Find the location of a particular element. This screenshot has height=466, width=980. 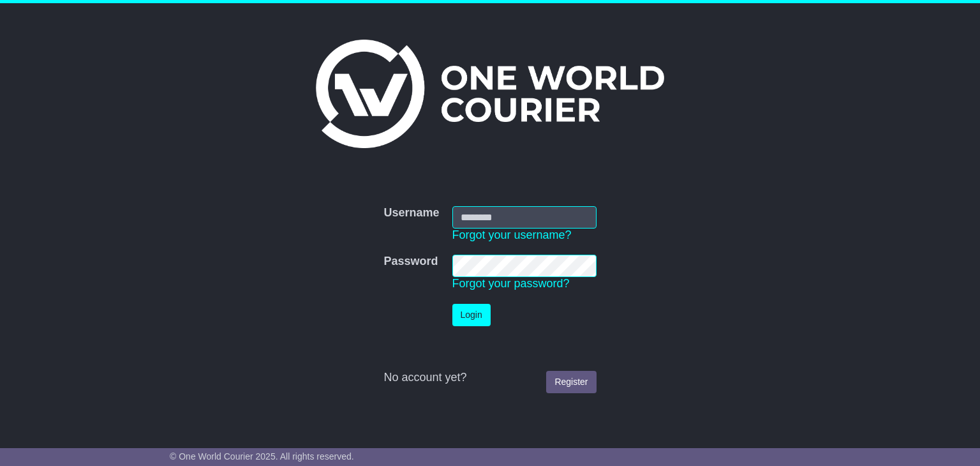

span: © One World Courier 2025. All rights reserved. is located at coordinates (262, 456).